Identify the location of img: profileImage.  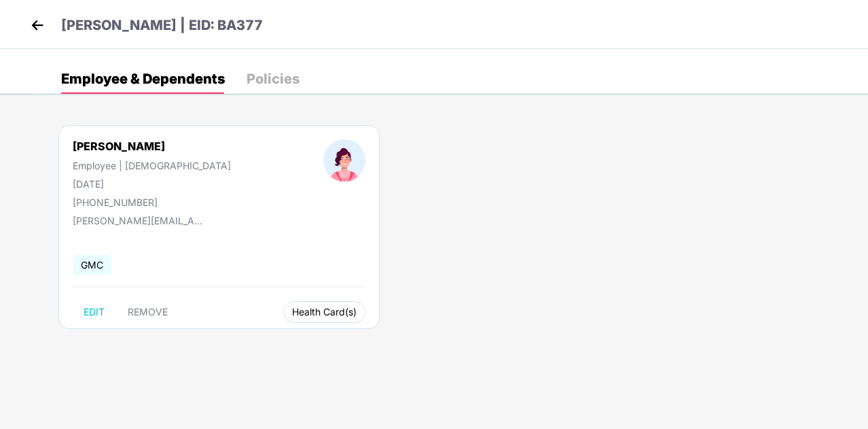
(345, 160).